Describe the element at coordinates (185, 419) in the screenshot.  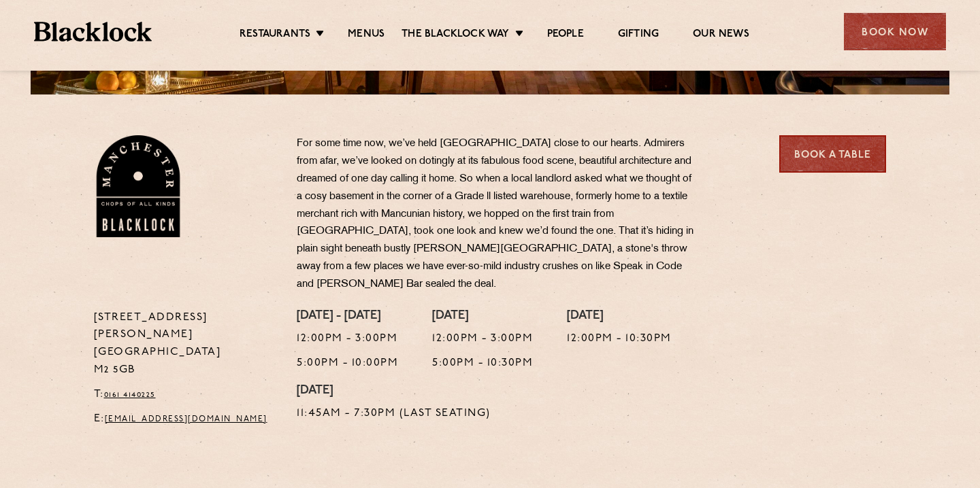
I see `p: E:` at that location.